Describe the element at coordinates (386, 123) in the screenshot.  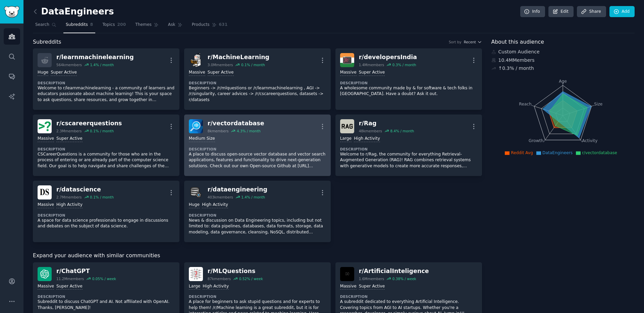
I see `div: r/ Rag` at that location.